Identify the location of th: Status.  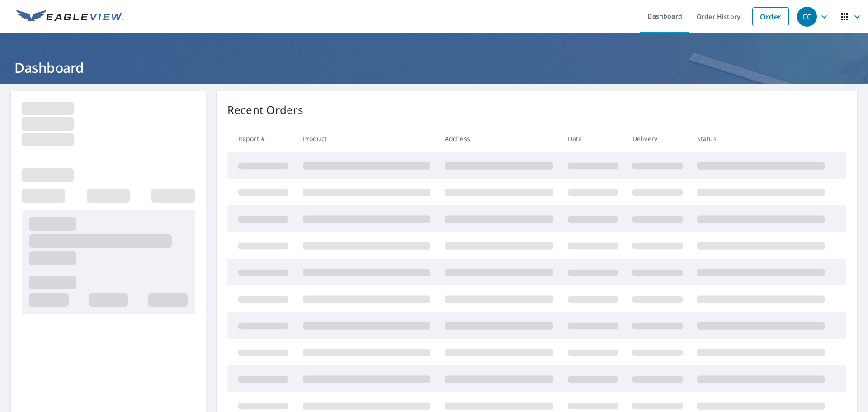
(761, 139).